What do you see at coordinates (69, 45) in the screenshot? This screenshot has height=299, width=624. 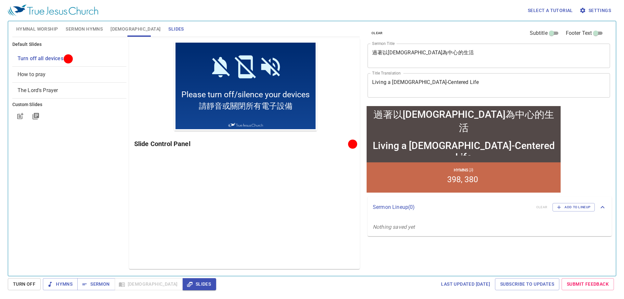 I see `h6: Default Slides` at bounding box center [69, 45].